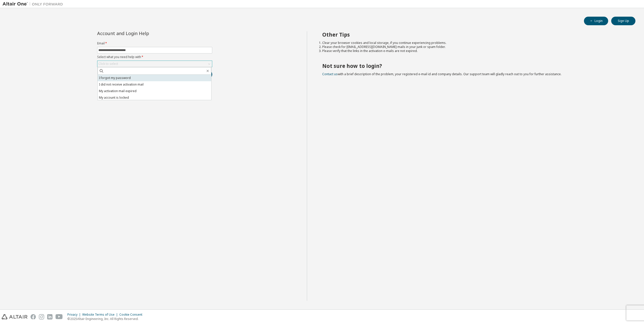 This screenshot has width=644, height=324. I want to click on img: instagram.svg, so click(42, 317).